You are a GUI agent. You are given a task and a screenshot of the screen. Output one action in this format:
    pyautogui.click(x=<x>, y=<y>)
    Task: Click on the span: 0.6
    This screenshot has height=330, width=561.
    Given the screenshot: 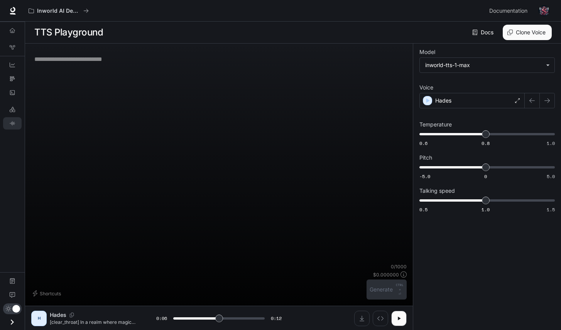 What is the action you would take?
    pyautogui.click(x=424, y=143)
    